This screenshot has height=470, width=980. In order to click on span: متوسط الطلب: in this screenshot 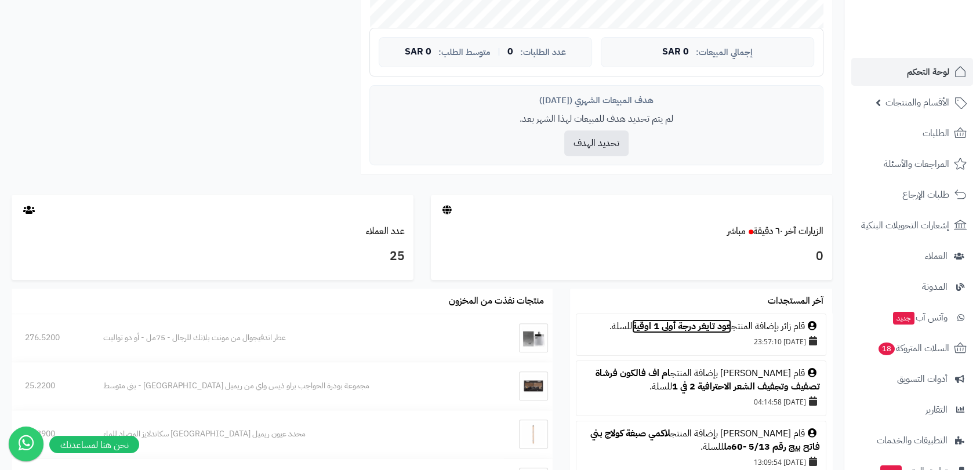, I will do `click(465, 52)`.